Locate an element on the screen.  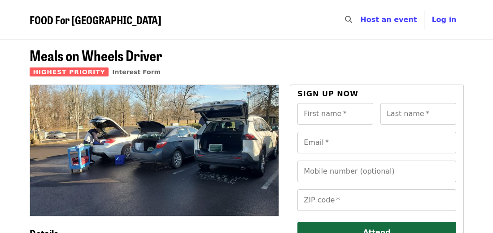
span: Highest Priority is located at coordinates (69, 72).